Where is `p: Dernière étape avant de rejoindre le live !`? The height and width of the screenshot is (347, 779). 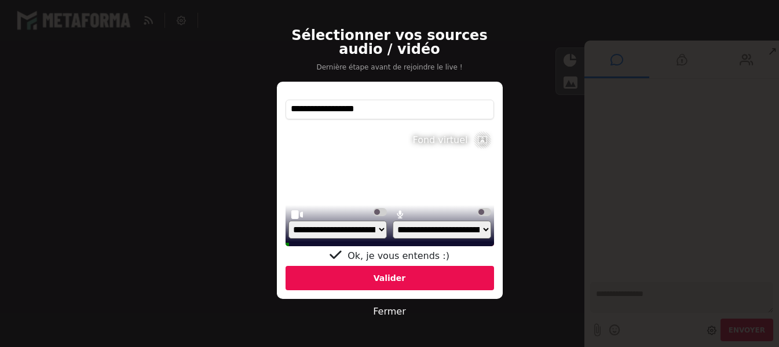 p: Dernière étape avant de rejoindre le live ! is located at coordinates (390, 67).